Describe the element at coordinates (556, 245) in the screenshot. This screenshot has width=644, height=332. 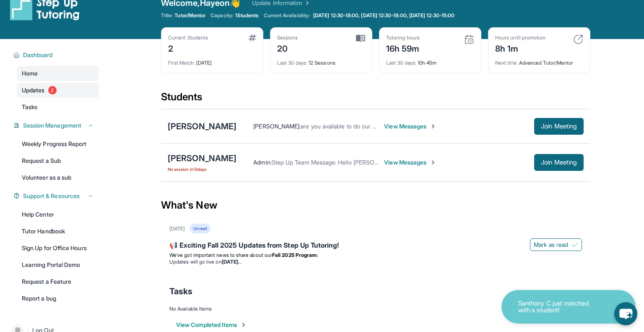
I see `button: Mark as read` at that location.